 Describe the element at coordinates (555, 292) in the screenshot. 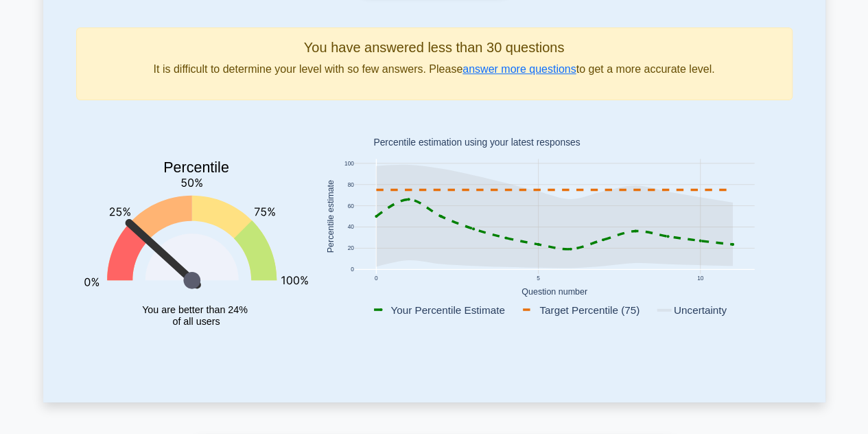

I see `text: Question number` at that location.